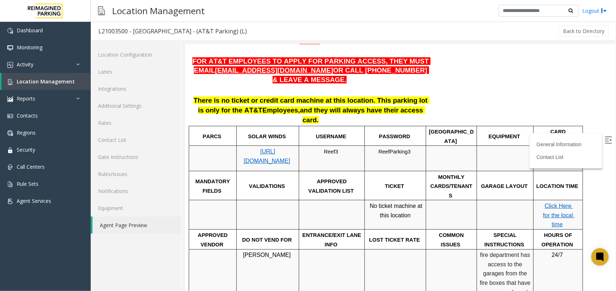  What do you see at coordinates (209, 142) in the screenshot?
I see `span: TICKET` at bounding box center [209, 142].